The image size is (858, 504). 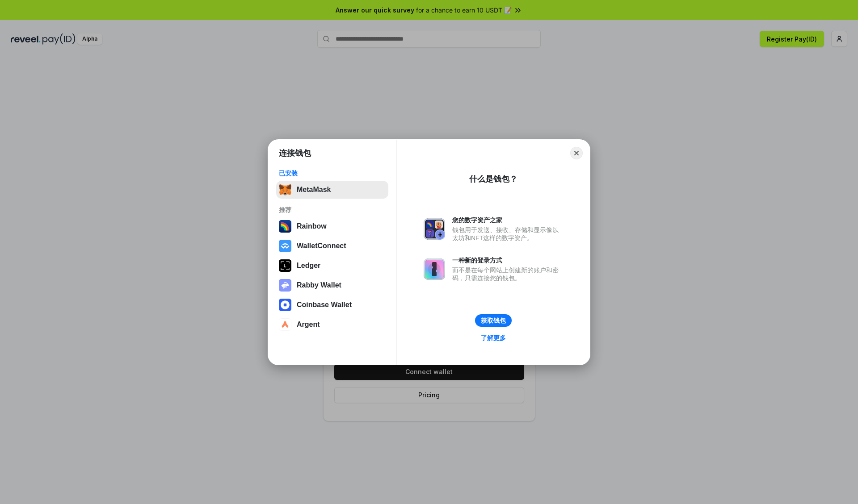 I want to click on button: Close, so click(x=576, y=153).